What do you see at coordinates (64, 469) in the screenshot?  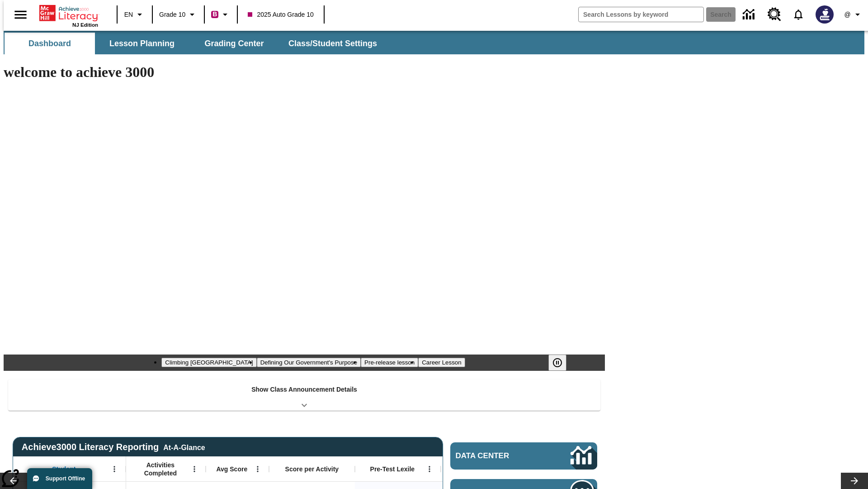 I see `span: Student` at bounding box center [64, 469].